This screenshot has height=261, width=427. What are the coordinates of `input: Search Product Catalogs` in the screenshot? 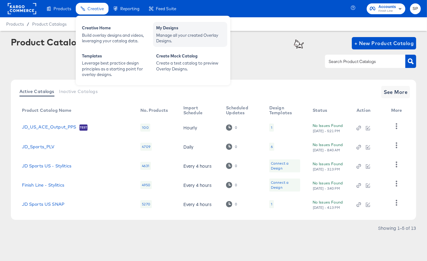 It's located at (360, 61).